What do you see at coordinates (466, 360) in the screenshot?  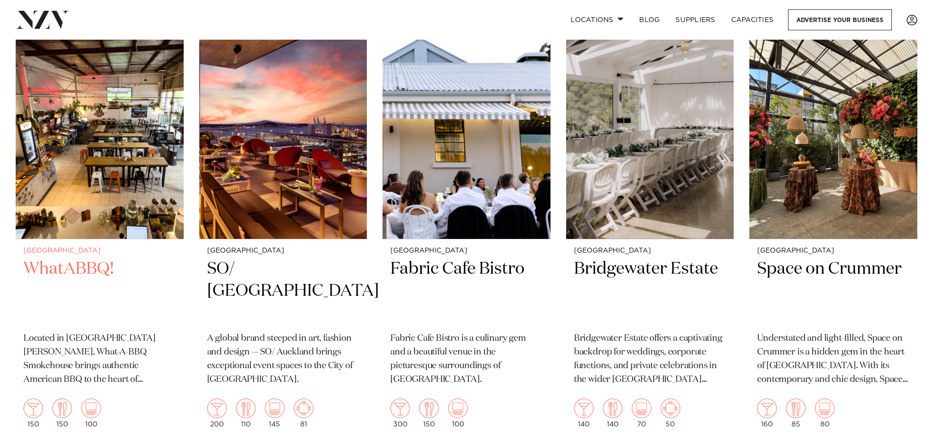 I see `p: Fabric Cafe Bistro is a culinary gem and a beautiful venue in the picturesque surroundings of [GE...` at bounding box center [466, 360].